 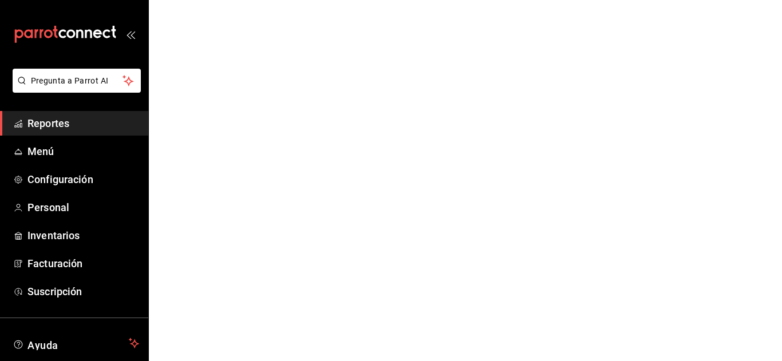 I want to click on a: Pregunta a Parrot AI, so click(x=74, y=89).